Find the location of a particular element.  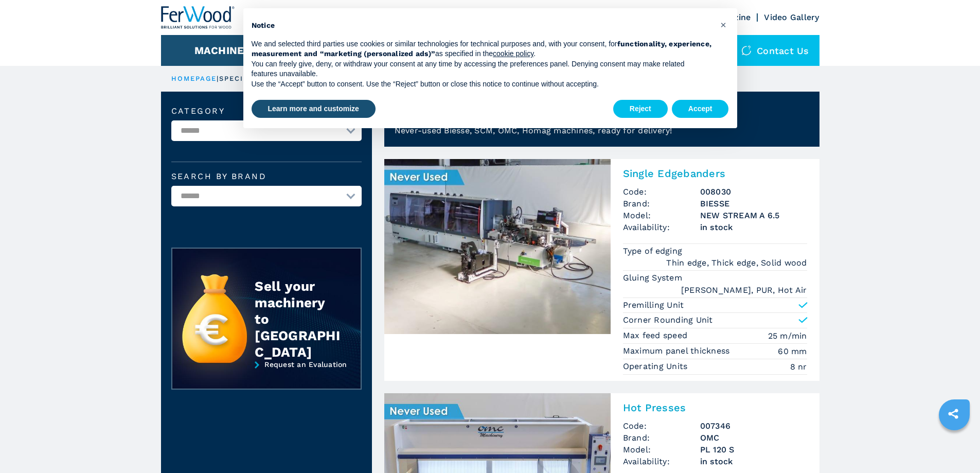

h3: Single Edgebanders is located at coordinates (715, 173).